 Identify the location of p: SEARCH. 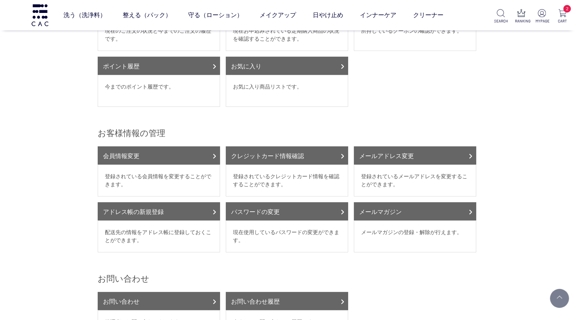
(500, 21).